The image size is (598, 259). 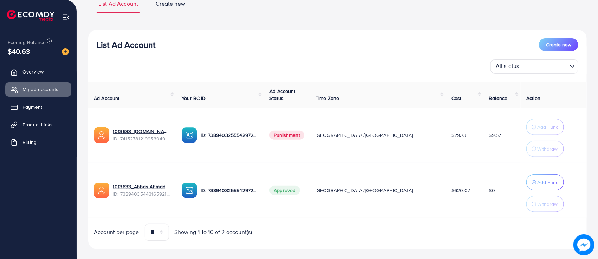 I want to click on span: $0, so click(x=492, y=190).